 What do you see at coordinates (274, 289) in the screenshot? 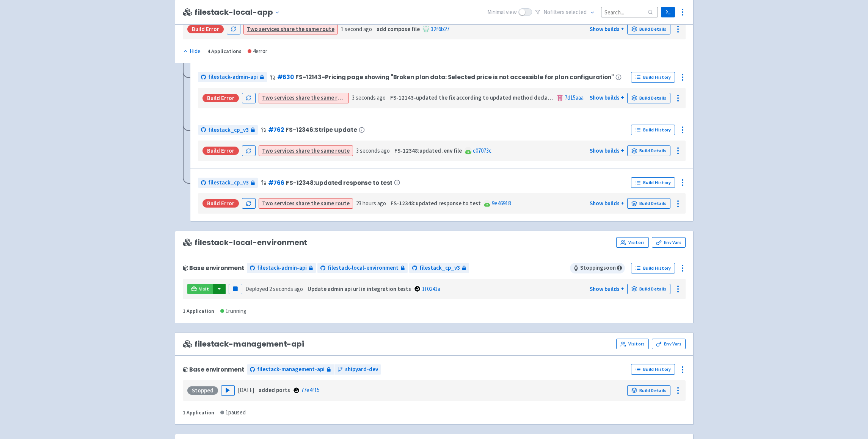
I see `span: Deployed` at bounding box center [274, 289].